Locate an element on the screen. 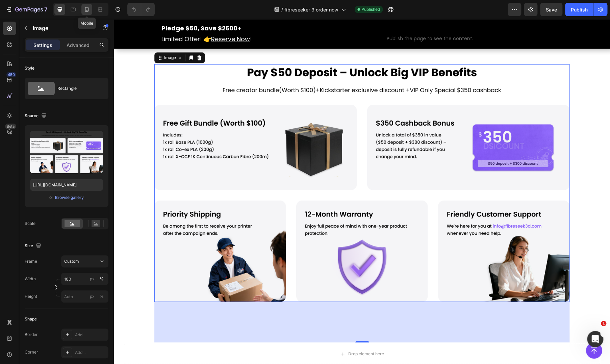  span: Custom is located at coordinates (72, 262).